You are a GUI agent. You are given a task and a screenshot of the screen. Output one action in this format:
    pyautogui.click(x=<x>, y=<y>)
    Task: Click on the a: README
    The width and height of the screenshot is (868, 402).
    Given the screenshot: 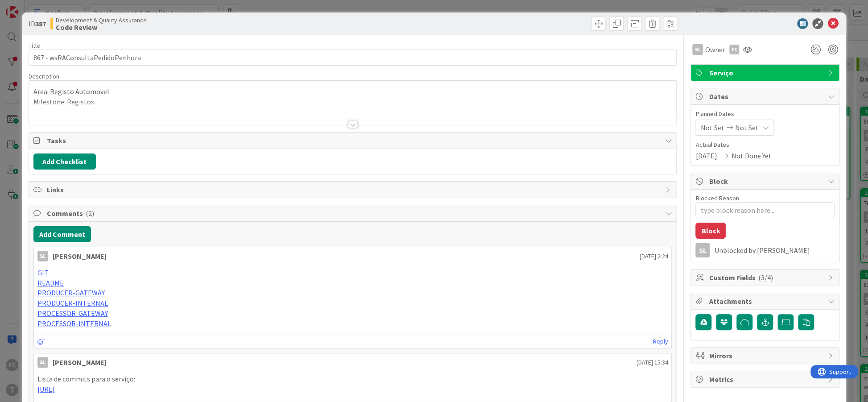 What is the action you would take?
    pyautogui.click(x=50, y=283)
    